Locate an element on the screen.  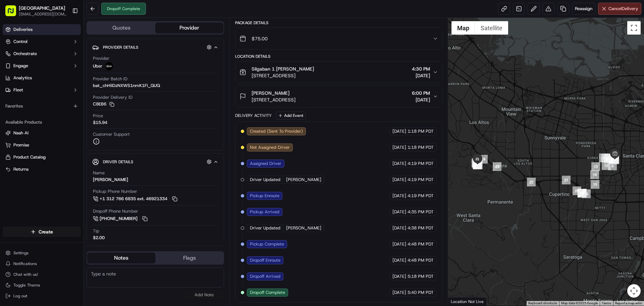
span: Assigned Driver is located at coordinates (266, 164).